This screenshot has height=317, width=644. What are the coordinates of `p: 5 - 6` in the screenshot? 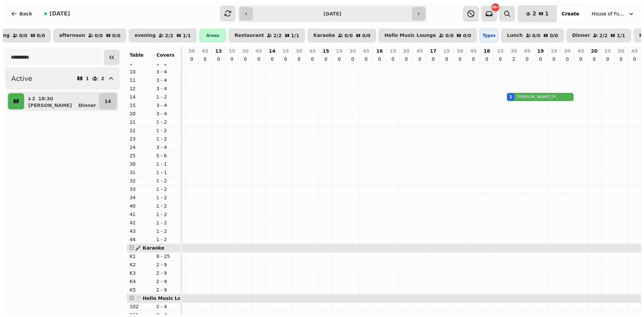 It's located at (167, 156).